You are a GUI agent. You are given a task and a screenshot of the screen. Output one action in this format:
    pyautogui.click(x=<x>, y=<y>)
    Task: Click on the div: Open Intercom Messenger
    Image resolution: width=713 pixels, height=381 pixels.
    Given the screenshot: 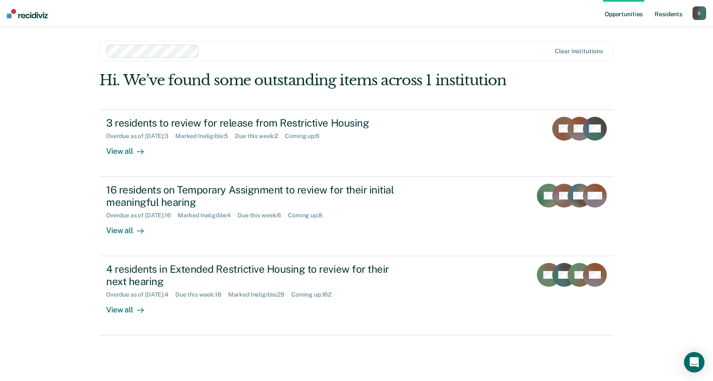 What is the action you would take?
    pyautogui.click(x=694, y=362)
    